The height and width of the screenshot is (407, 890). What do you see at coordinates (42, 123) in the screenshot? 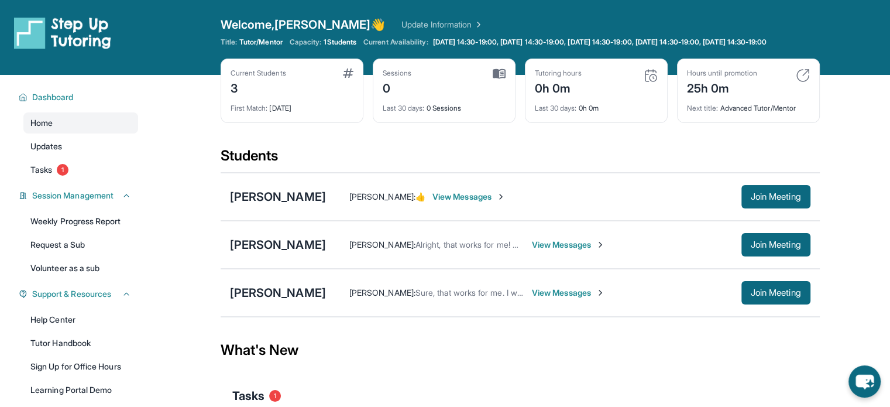
I see `span: Home` at bounding box center [42, 123].